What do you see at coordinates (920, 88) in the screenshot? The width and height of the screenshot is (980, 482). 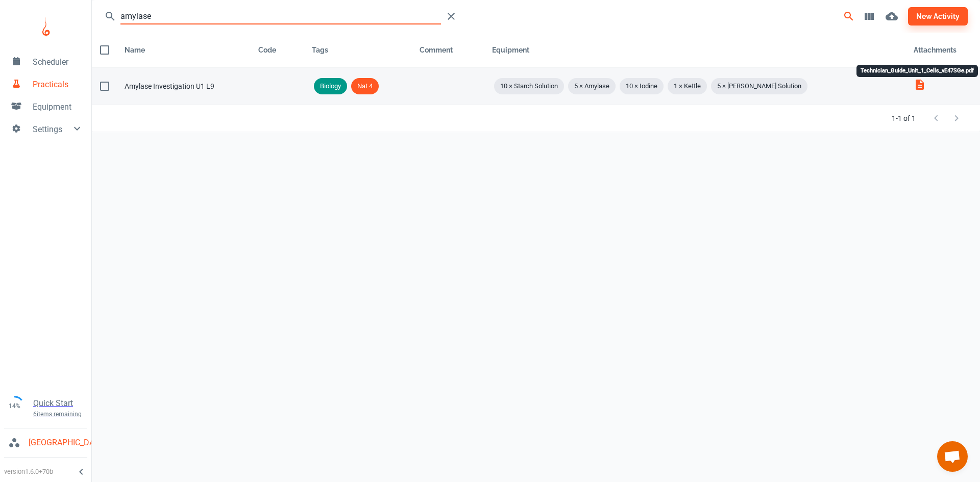 I see `a: Technician_Guide_Unit_1_Cells_vE47SGe.pdf` at bounding box center [920, 88].